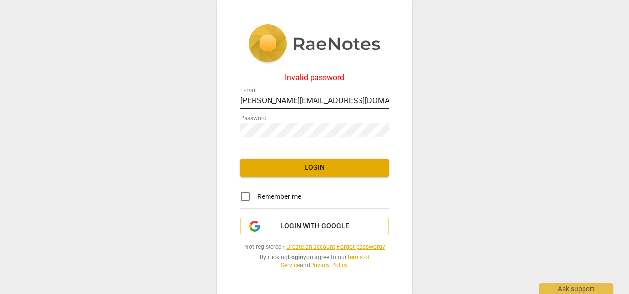 Image resolution: width=629 pixels, height=294 pixels. What do you see at coordinates (315, 226) in the screenshot?
I see `button: Login with Google` at bounding box center [315, 226].